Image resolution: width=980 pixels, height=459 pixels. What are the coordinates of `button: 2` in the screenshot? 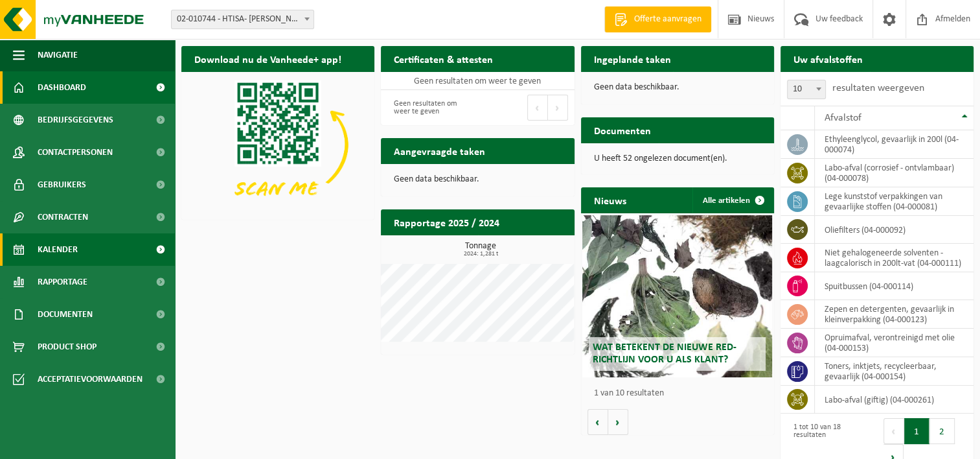 It's located at (942, 431).